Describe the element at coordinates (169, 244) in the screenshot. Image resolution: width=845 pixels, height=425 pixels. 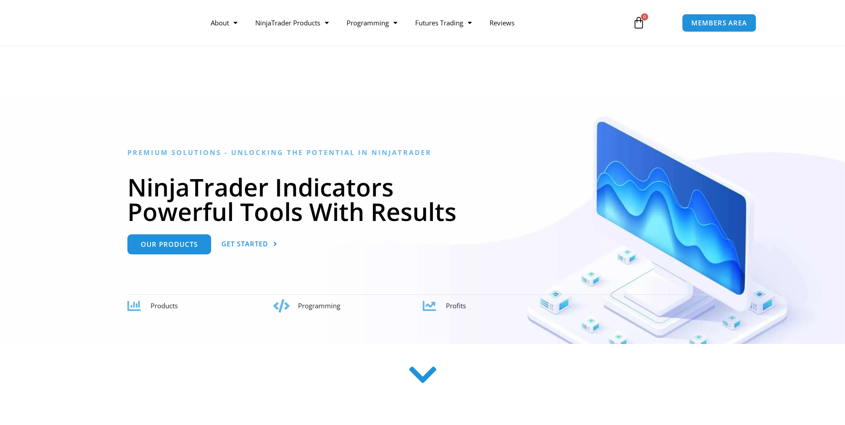
I see `a: Our Products` at that location.